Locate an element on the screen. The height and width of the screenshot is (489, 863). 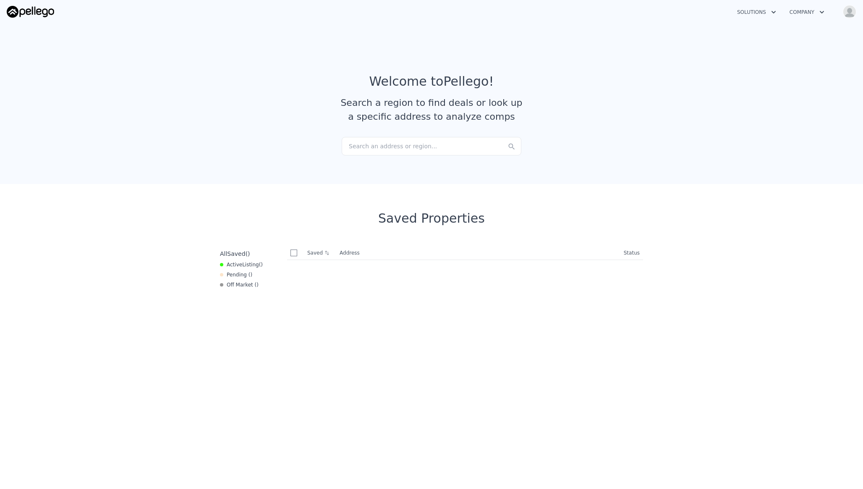
div: Off Market ( ) is located at coordinates (239, 285).